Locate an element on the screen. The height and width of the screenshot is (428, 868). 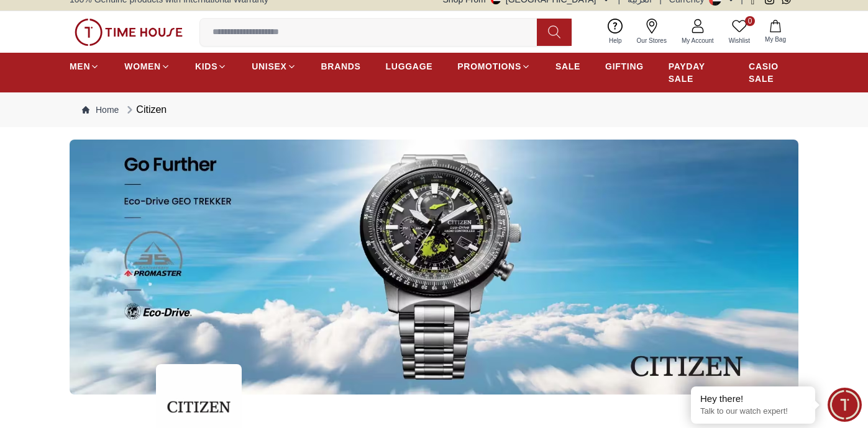
p: Talk to our watch expert! is located at coordinates (753, 412).